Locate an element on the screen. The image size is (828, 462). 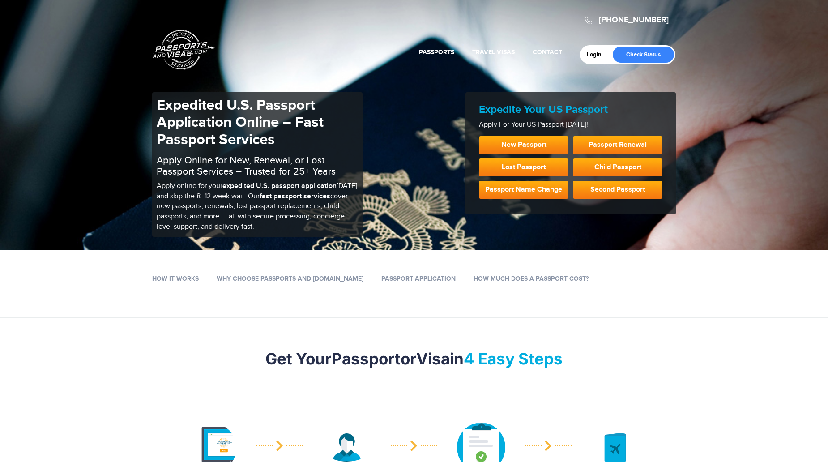
a: Child Passport is located at coordinates (618, 167).